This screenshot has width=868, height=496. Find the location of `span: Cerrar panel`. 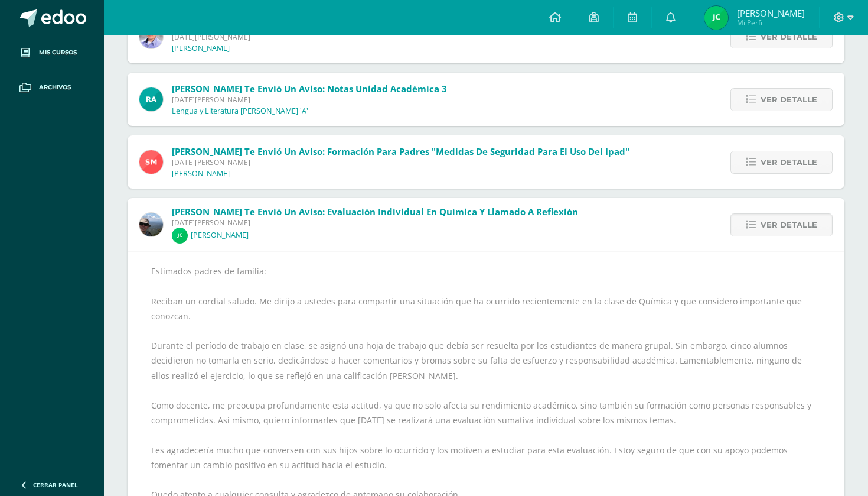

span: Cerrar panel is located at coordinates (56, 484).